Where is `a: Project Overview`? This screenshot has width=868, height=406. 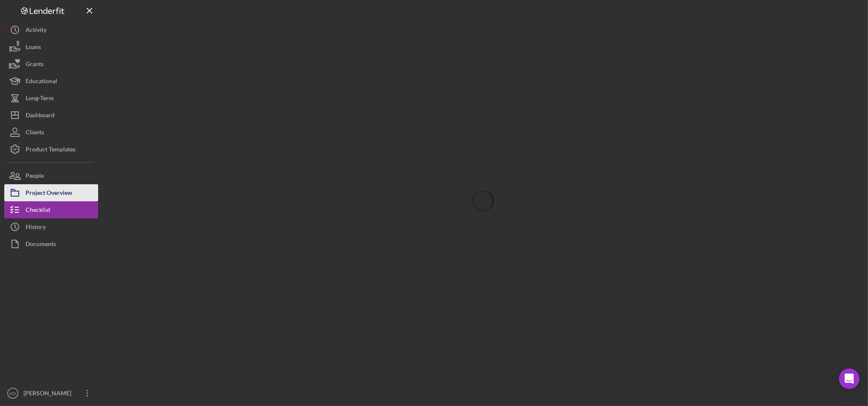 a: Project Overview is located at coordinates (51, 193).